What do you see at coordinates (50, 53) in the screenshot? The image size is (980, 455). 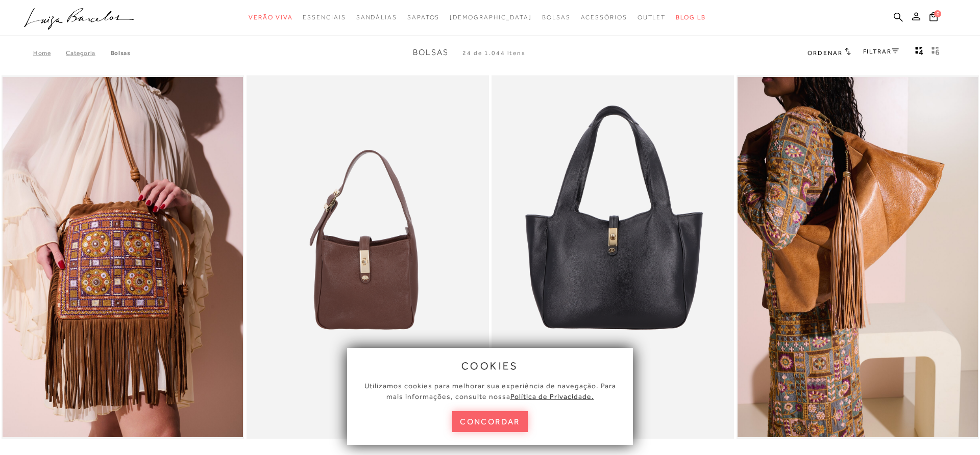 I see `a: Home` at bounding box center [50, 53].